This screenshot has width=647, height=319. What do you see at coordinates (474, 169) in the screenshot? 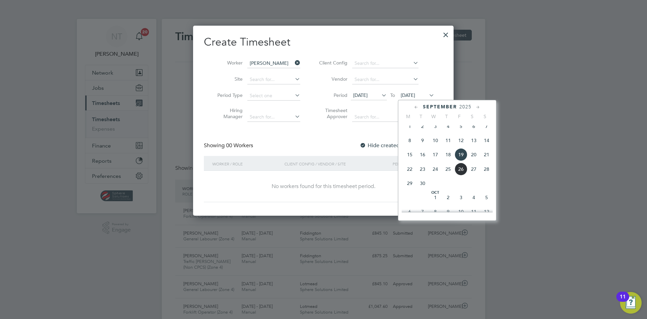
I see `span: 27` at bounding box center [474, 169].